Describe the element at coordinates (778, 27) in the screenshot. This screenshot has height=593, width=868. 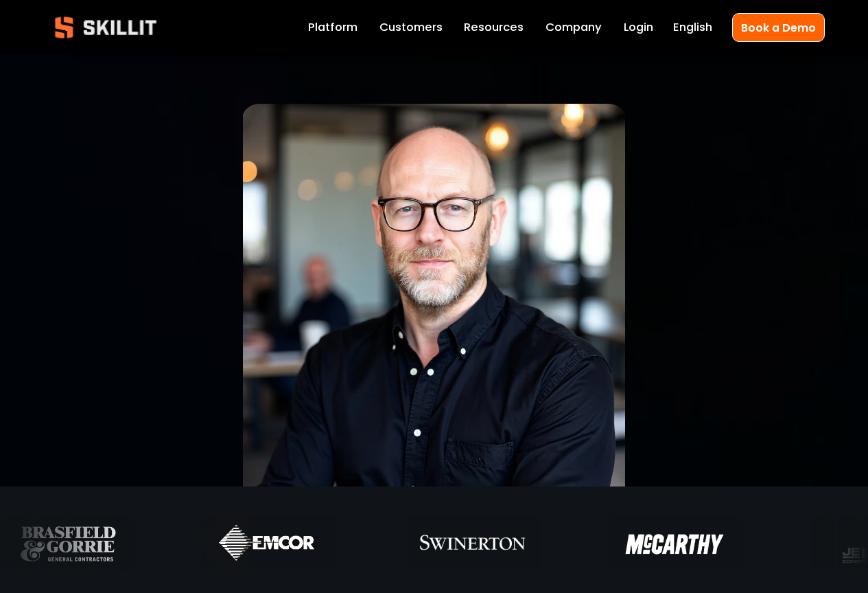
I see `a: Book a Demo` at that location.